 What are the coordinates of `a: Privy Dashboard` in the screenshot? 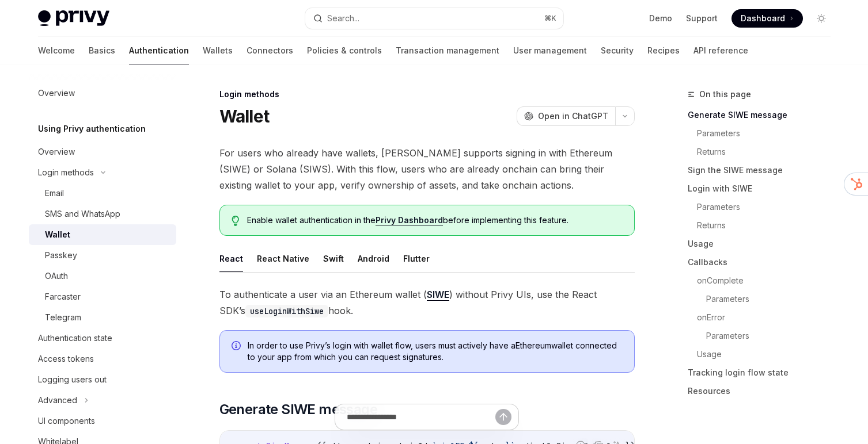 It's located at (409, 221).